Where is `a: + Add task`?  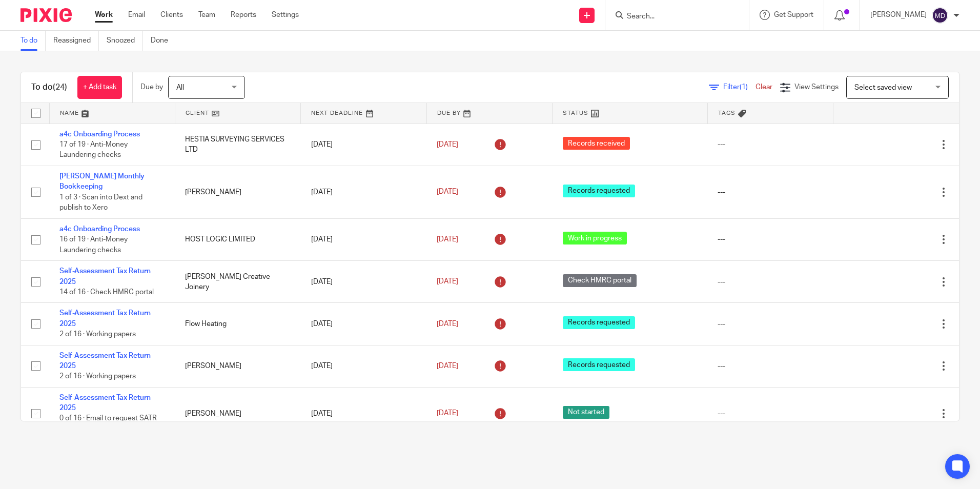 a: + Add task is located at coordinates (99, 87).